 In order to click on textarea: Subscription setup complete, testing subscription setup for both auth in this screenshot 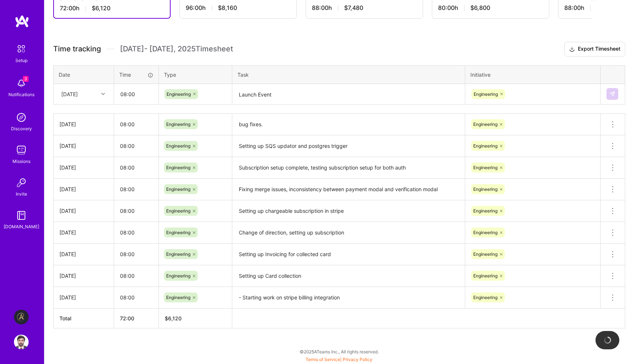, I will do `click(349, 167)`.